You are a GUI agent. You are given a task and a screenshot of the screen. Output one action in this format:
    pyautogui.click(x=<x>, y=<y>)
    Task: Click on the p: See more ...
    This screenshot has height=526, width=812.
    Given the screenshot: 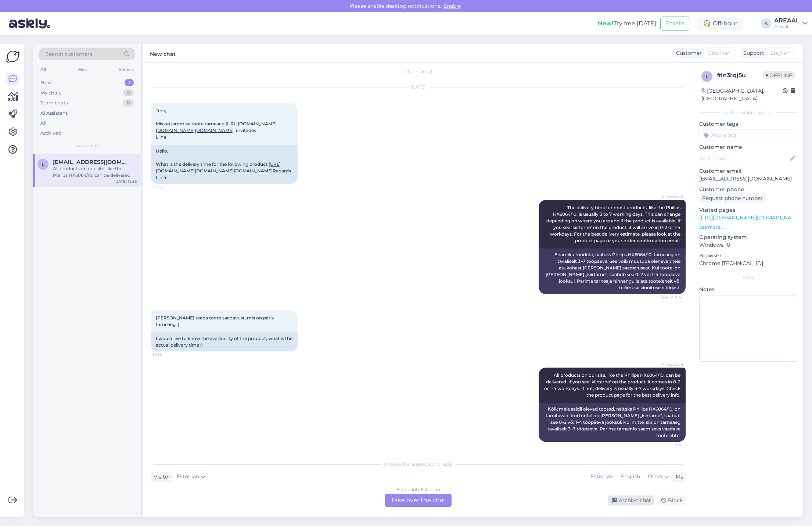 What is the action you would take?
    pyautogui.click(x=748, y=227)
    